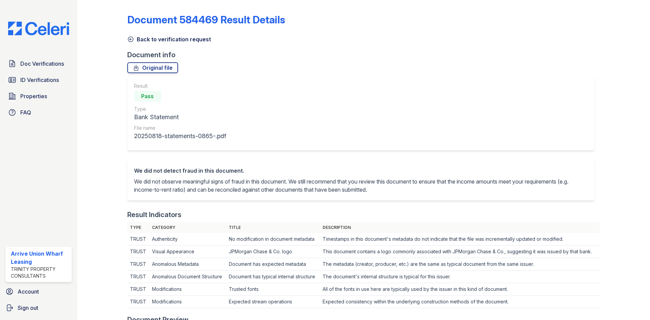 Image resolution: width=650 pixels, height=320 pixels. Describe the element at coordinates (180, 86) in the screenshot. I see `div: Result` at that location.